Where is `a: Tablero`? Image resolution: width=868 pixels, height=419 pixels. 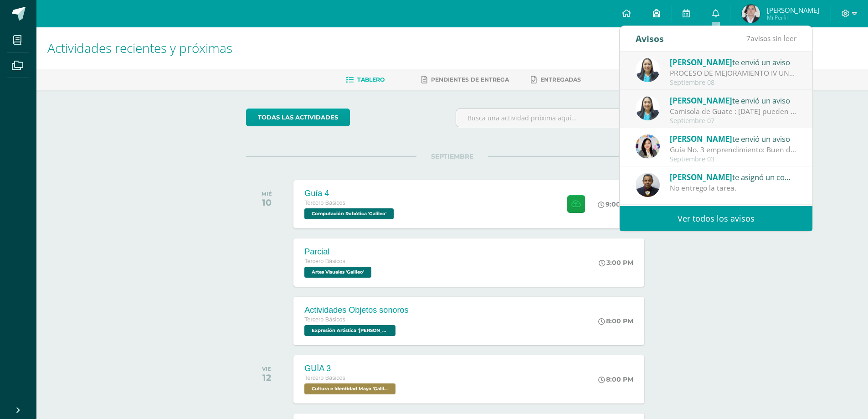 a: Tablero is located at coordinates (365, 80).